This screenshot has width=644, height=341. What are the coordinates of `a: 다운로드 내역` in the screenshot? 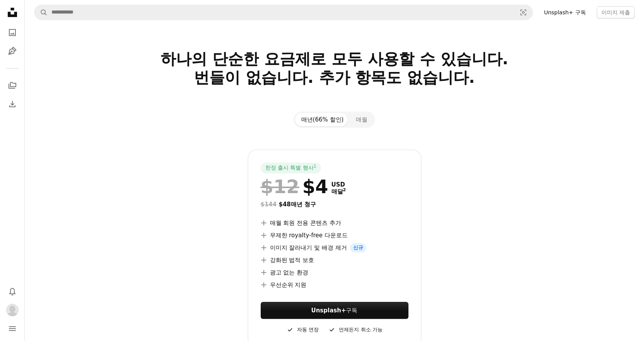 It's located at (12, 104).